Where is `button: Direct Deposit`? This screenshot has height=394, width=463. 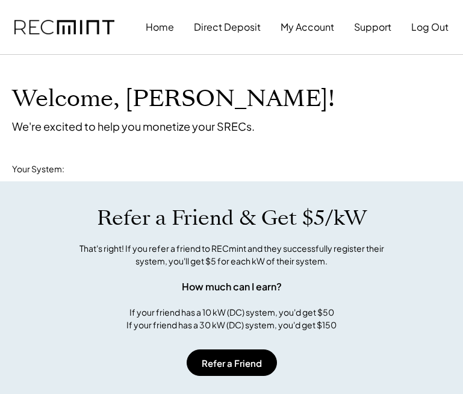 button: Direct Deposit is located at coordinates (227, 27).